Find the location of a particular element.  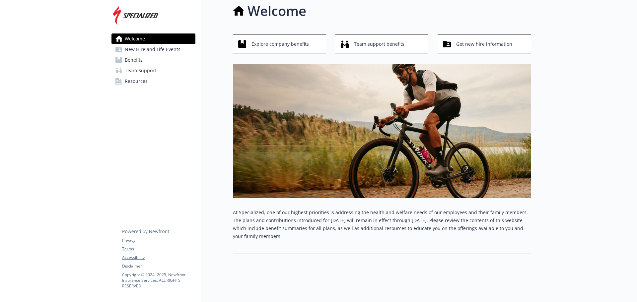

a: Privacy is located at coordinates (159, 241).